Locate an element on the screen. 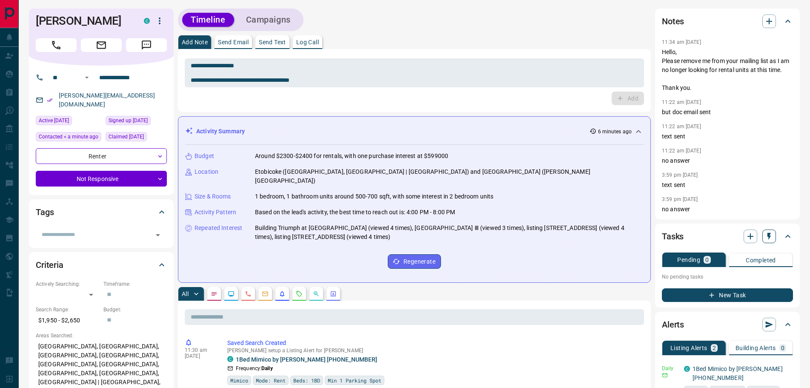 This screenshot has width=810, height=388. p: Around $2300-$2400 for rentals, with one purchase interest at $599000 is located at coordinates (352, 156).